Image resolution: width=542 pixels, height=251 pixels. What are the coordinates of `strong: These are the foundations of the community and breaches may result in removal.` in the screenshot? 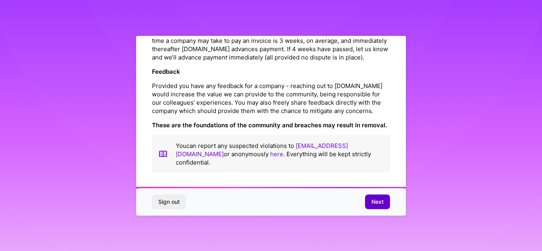 It's located at (269, 125).